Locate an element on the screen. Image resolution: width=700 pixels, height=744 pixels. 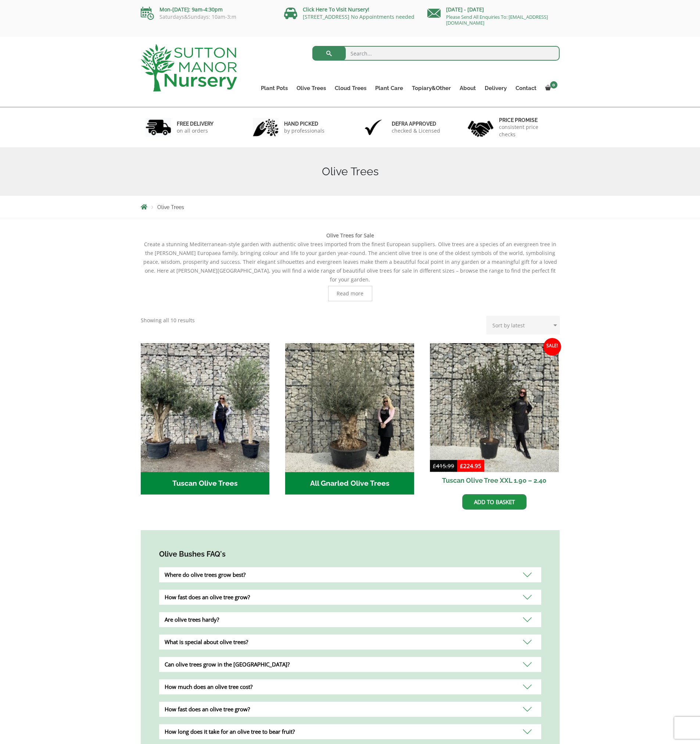
p: Saturdays&Sundays: 10am-3:m is located at coordinates (207, 16).